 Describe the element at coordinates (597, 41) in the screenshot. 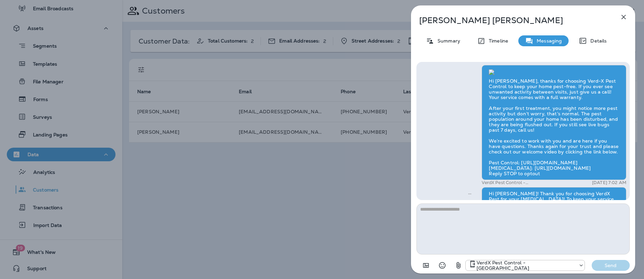

I see `p: Details` at that location.